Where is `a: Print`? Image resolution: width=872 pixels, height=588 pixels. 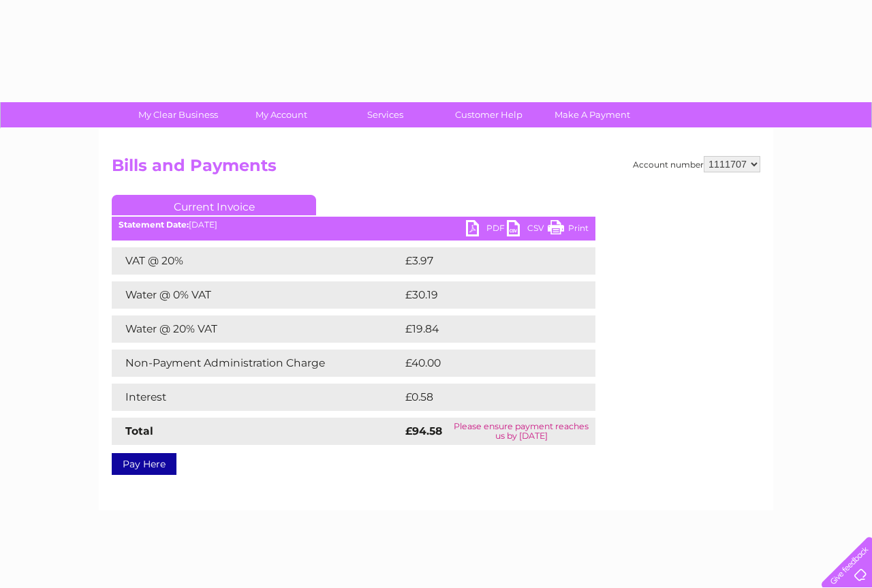
a: Print is located at coordinates (568, 230).